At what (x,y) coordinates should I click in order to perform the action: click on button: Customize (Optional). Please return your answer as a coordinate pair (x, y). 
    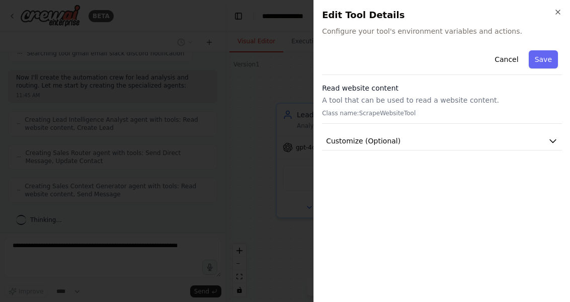
    Looking at the image, I should click on (442, 141).